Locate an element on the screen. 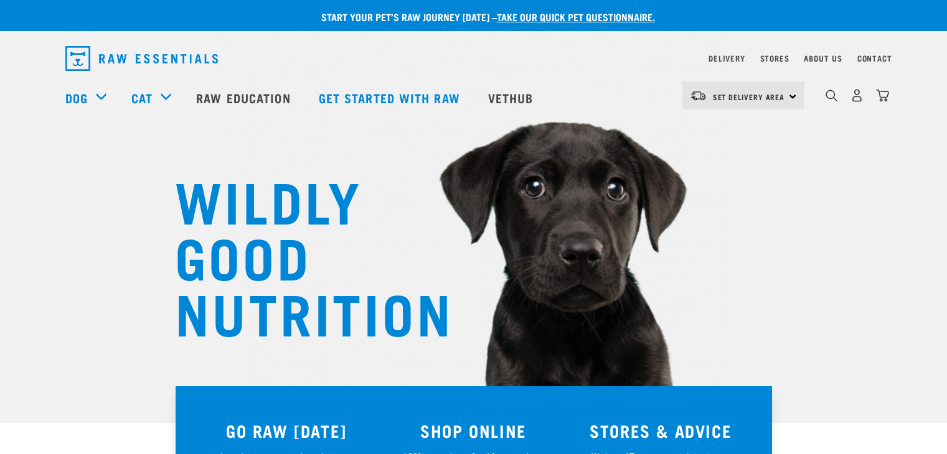 The height and width of the screenshot is (454, 947). img: home-icon-1@2x.png is located at coordinates (831, 95).